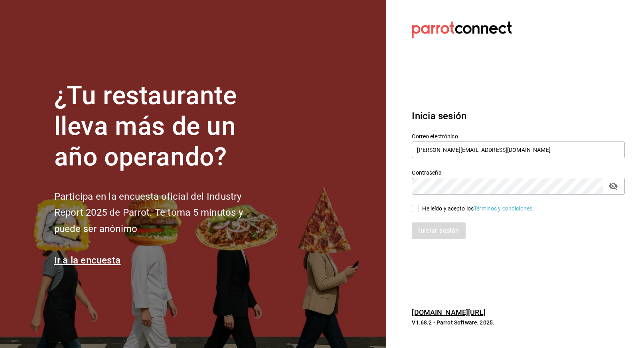 The width and height of the screenshot is (644, 348). What do you see at coordinates (162, 213) in the screenshot?
I see `h2: Participa en la encuesta oficial del Industry Report 2025 de Parrot. Te toma 5 minutos y puede se...` at bounding box center [162, 213].